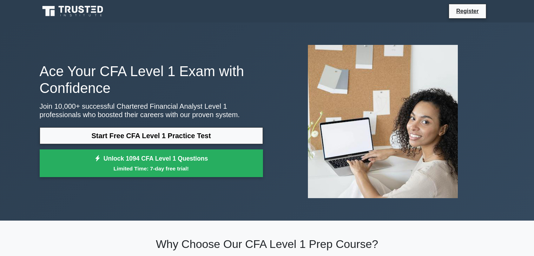 This screenshot has height=256, width=534. What do you see at coordinates (151, 80) in the screenshot?
I see `h1: Ace Your CFA Level 1 Exam with Confidence` at bounding box center [151, 80].